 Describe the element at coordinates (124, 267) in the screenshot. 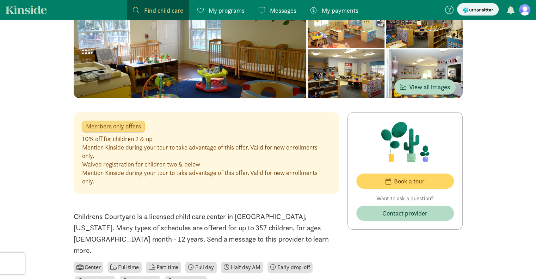

I see `li: Full time` at that location.